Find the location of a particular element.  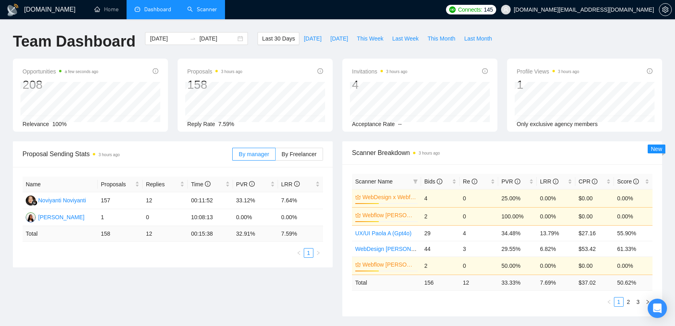

a: NNNoviyanti Noviyanti is located at coordinates (56, 200).